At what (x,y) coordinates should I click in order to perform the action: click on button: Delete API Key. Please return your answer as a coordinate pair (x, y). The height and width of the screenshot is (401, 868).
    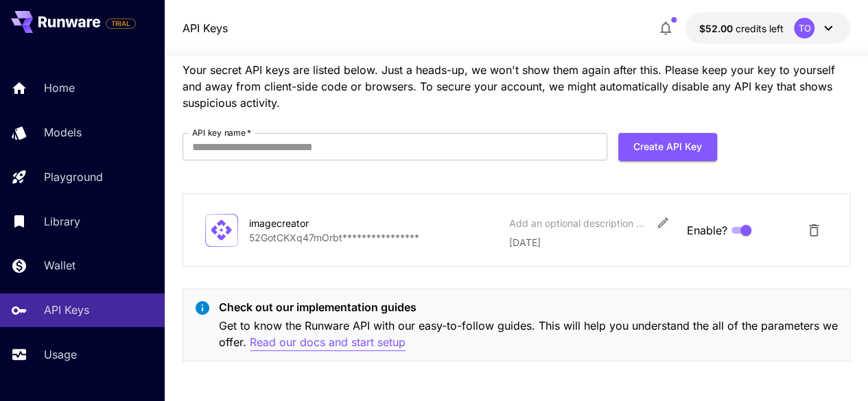
    Looking at the image, I should click on (814, 230).